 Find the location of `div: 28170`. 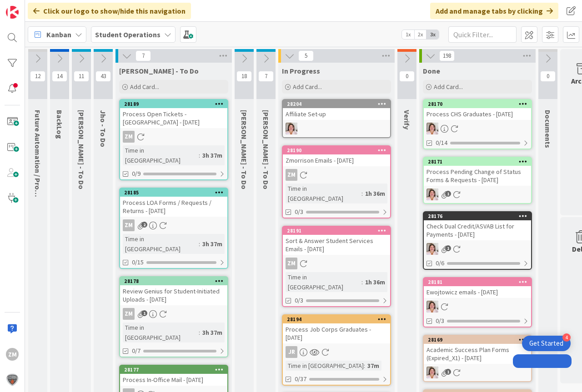

div: 28170 is located at coordinates (479, 104).